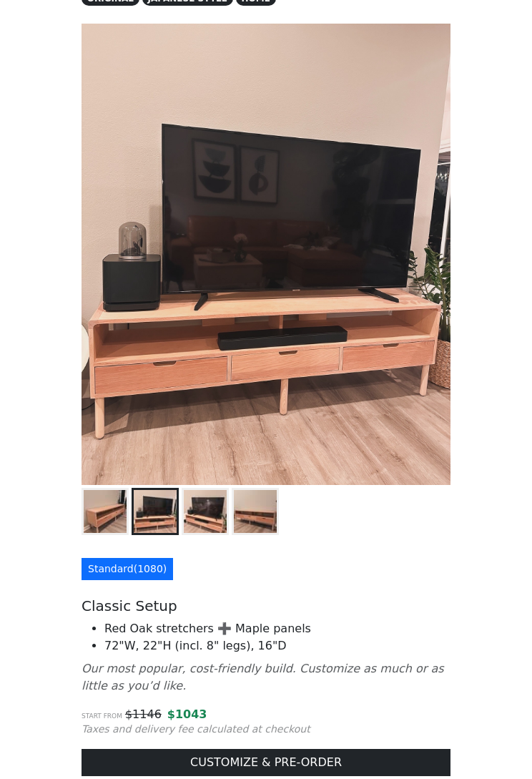 This screenshot has height=779, width=532. What do you see at coordinates (256, 512) in the screenshot?
I see `img: Japanese Style TV Stand - Right` at bounding box center [256, 512].